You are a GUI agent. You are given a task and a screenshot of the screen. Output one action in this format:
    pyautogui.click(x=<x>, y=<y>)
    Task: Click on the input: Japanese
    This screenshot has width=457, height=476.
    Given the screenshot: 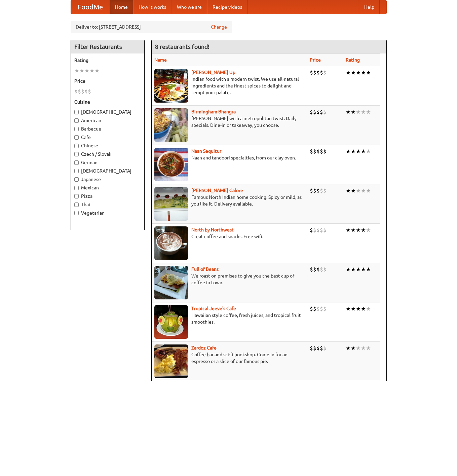 What is the action you would take?
    pyautogui.click(x=76, y=179)
    